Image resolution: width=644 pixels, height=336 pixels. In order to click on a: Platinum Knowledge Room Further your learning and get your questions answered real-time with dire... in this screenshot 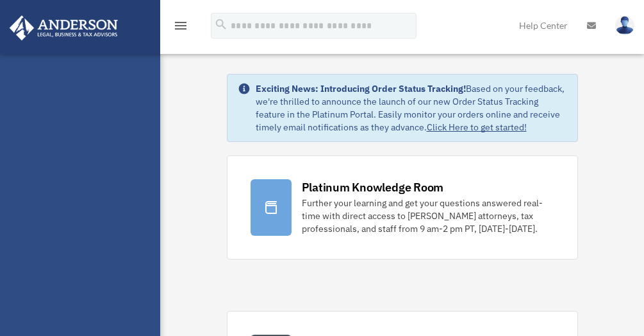, I will do `click(403, 207)`.